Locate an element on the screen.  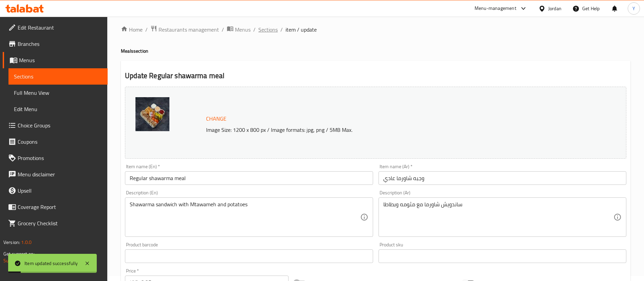
span: Coverage Report is located at coordinates (60, 207).